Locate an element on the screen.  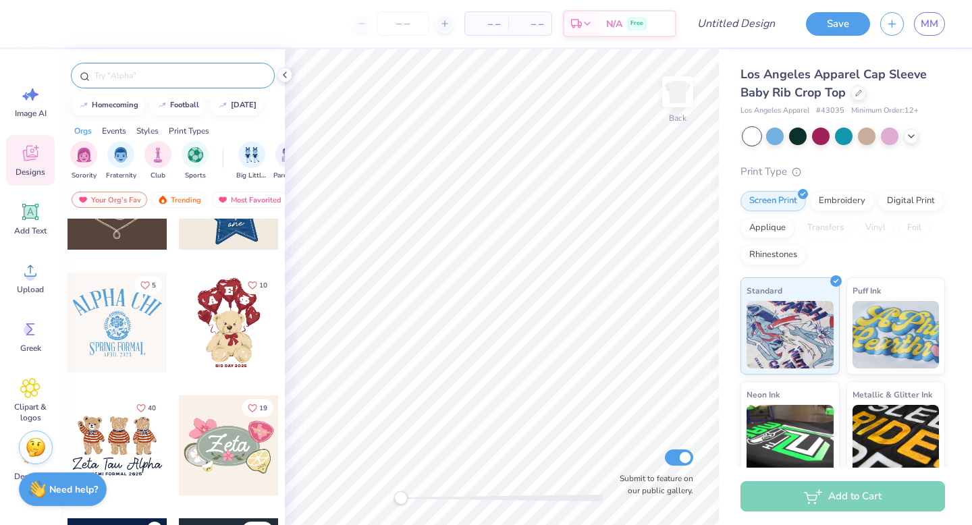
img: Neon Ink is located at coordinates (790, 439).